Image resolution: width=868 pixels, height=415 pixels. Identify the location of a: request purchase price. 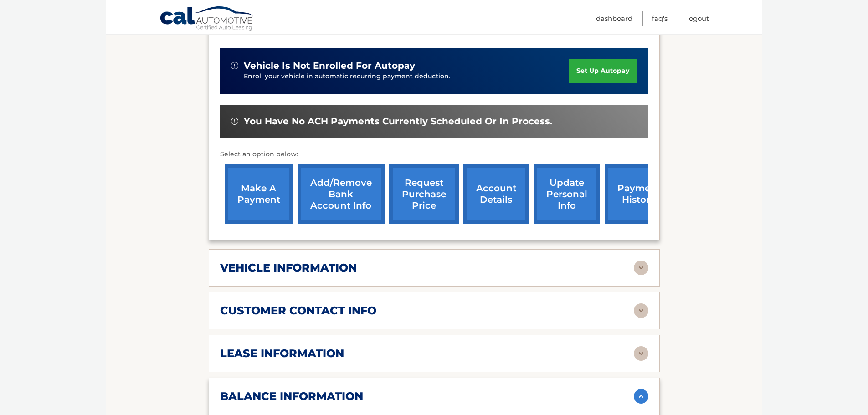
(424, 194).